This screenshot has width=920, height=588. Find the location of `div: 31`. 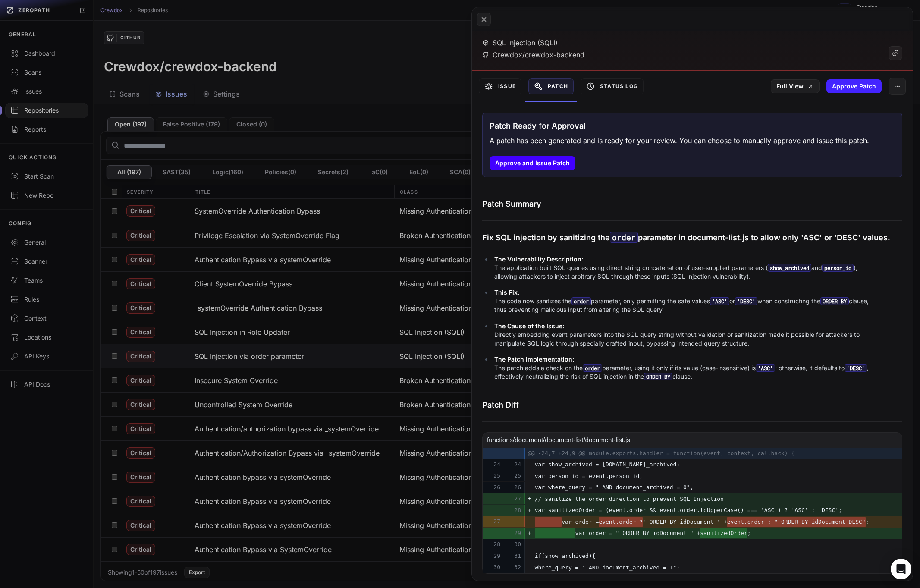

div: 31 is located at coordinates (514, 556).